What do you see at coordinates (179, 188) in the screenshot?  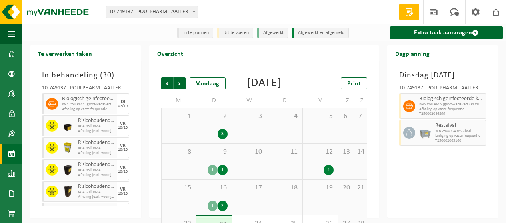 I see `span: 15` at bounding box center [179, 188].